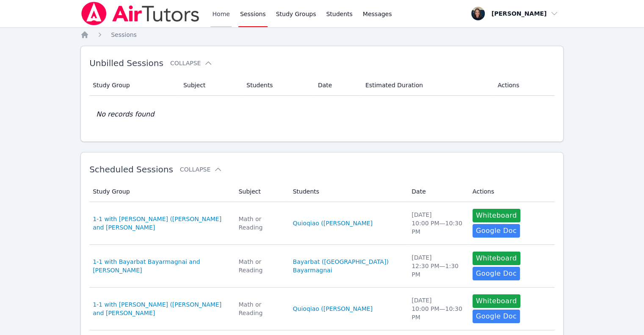 Image resolution: width=644 pixels, height=335 pixels. What do you see at coordinates (124, 35) in the screenshot?
I see `span: Sessions` at bounding box center [124, 35].